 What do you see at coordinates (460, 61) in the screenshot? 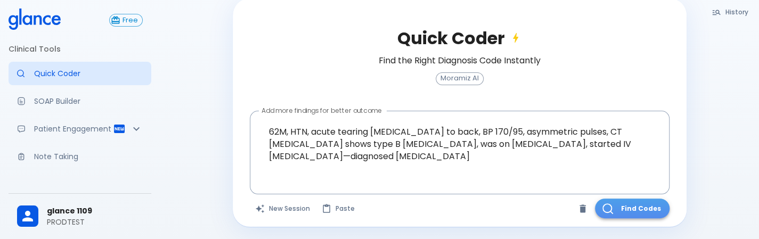
I see `h6: Find the Right Diagnosis Code Instantly` at bounding box center [460, 61].